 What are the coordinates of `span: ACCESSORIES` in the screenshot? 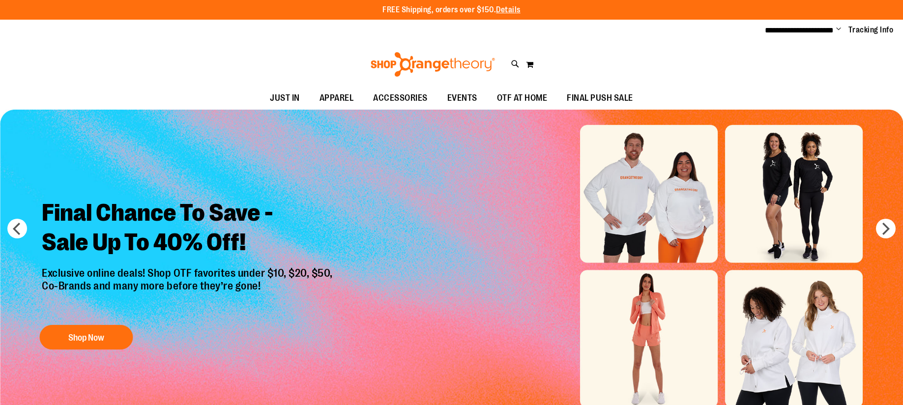 It's located at (400, 98).